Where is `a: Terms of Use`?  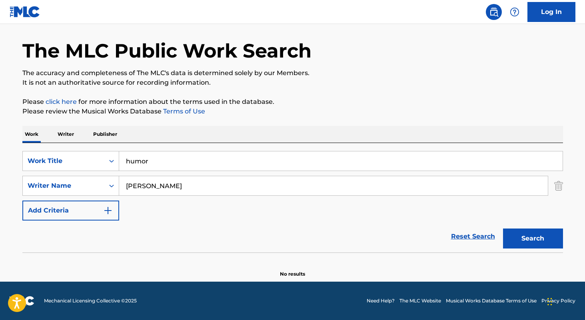
a: Terms of Use is located at coordinates (183, 111).